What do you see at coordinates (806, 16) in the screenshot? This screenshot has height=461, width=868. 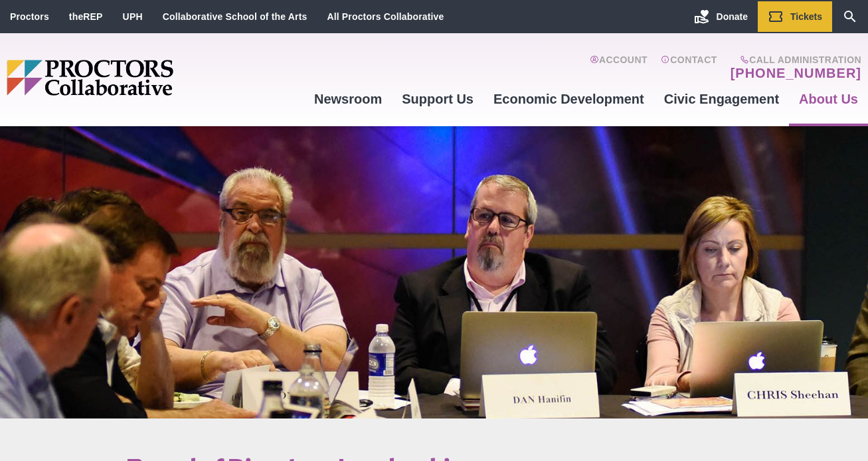 I see `span: Tickets` at bounding box center [806, 16].